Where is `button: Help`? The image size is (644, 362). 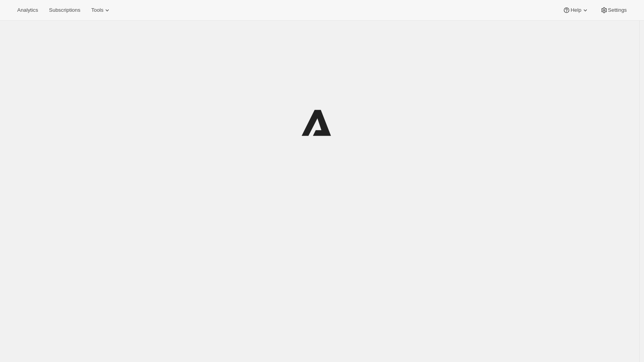
button: Help is located at coordinates (576, 10).